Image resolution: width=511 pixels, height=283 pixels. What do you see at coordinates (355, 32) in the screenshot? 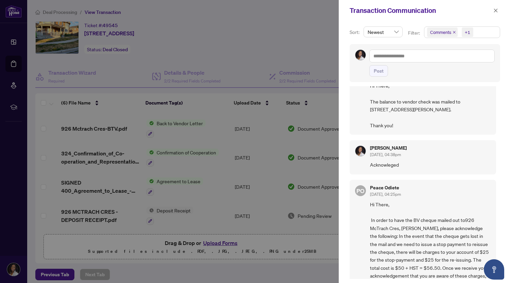
I see `p: Sort:` at bounding box center [355, 32].